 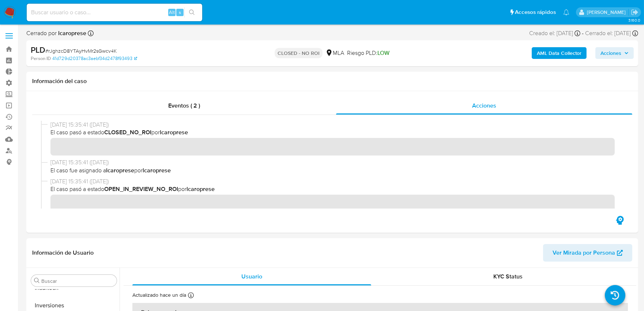 What do you see at coordinates (615, 53) in the screenshot?
I see `button: Acciones` at bounding box center [615, 53].